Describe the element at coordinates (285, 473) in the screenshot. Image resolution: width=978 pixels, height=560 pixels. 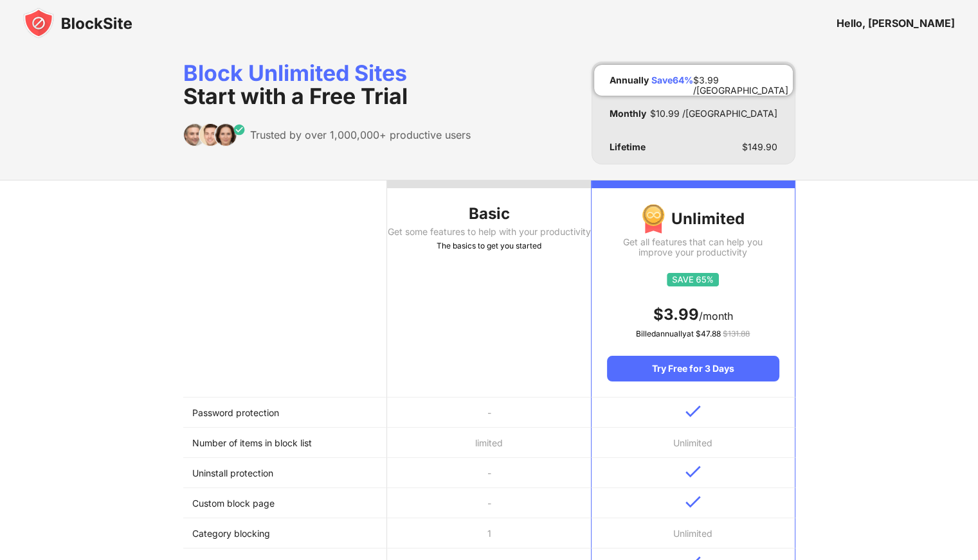
I see `td: Uninstall protection` at that location.